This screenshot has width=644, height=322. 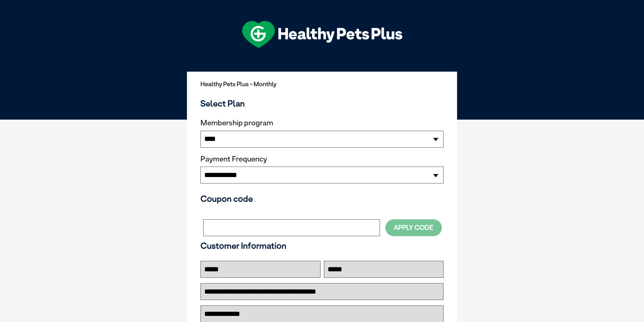 What do you see at coordinates (322, 84) in the screenshot?
I see `h2: Healthy Pets Plus - Monthly` at bounding box center [322, 84].